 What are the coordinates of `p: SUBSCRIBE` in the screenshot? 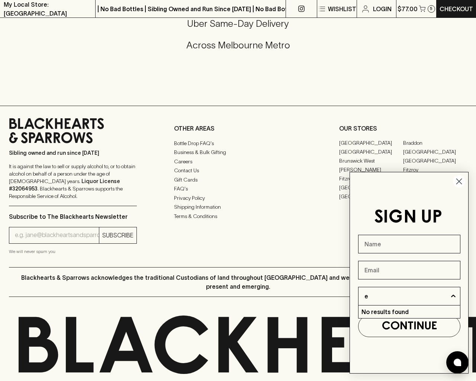 It's located at (118, 235).